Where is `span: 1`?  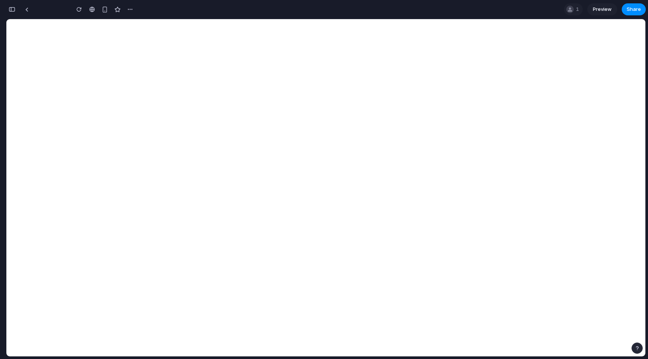
span: 1 is located at coordinates (579, 9).